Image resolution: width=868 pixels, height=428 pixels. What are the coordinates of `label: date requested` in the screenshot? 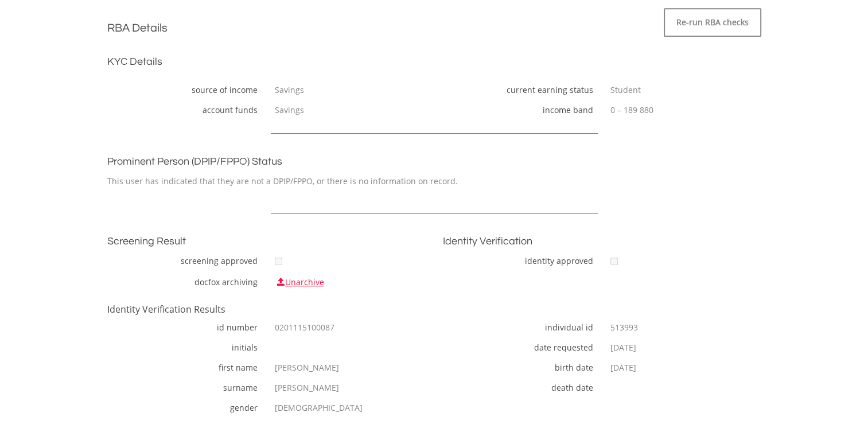 It's located at (563, 347).